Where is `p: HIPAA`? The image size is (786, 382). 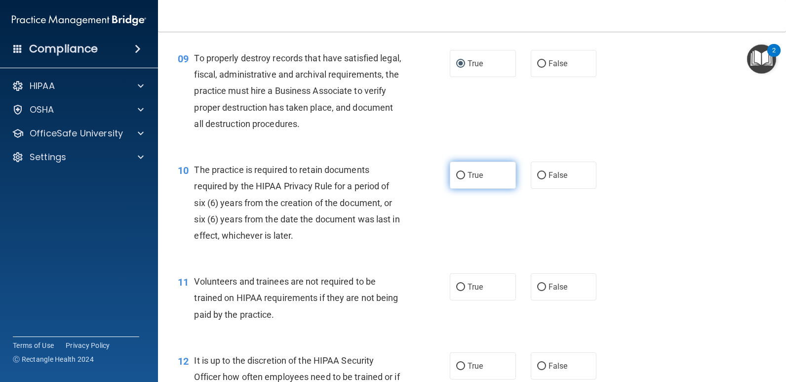 p: HIPAA is located at coordinates (42, 86).